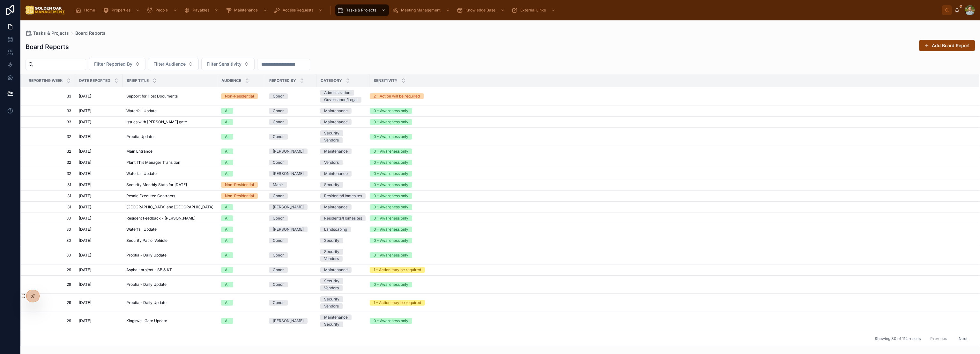 This screenshot has width=980, height=354. What do you see at coordinates (170, 163) in the screenshot?
I see `a: Plant This Manager Transition` at bounding box center [170, 163].